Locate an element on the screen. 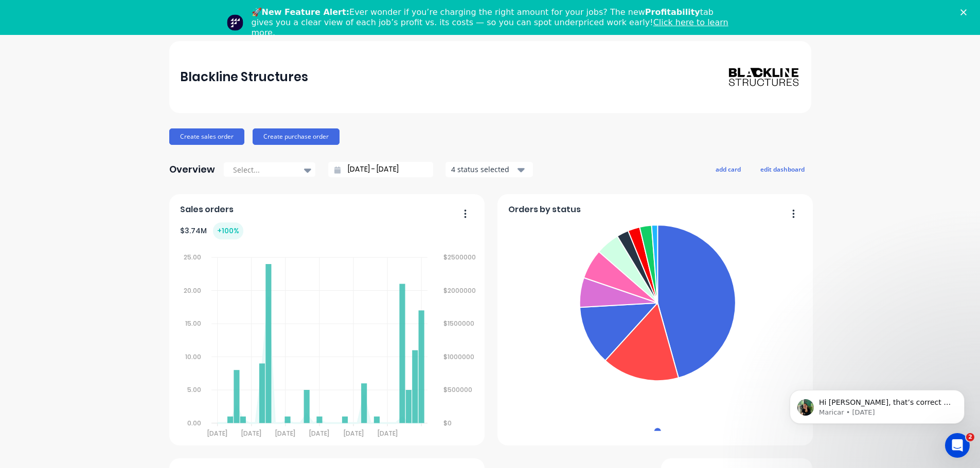 The image size is (980, 468). span: Sales orders is located at coordinates (206, 210).